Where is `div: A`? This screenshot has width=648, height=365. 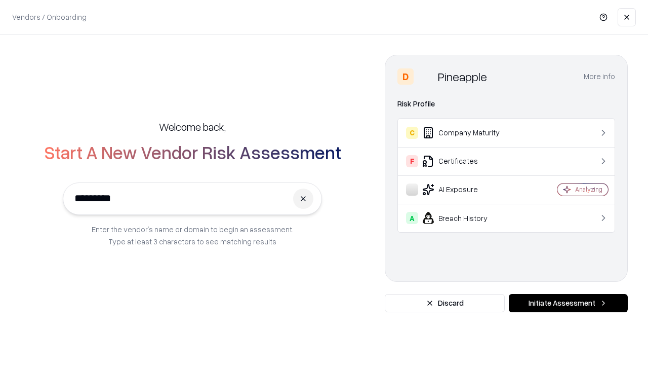 div: A is located at coordinates (412, 218).